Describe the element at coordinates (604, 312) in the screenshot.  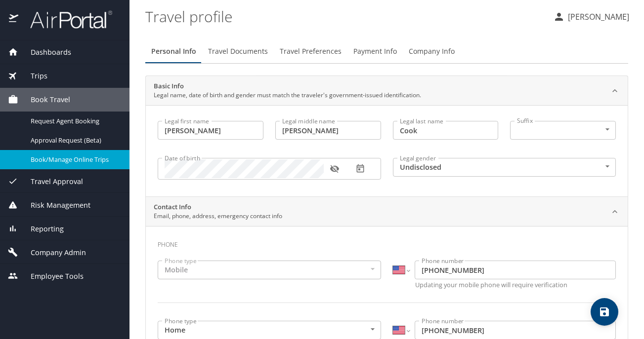
I see `button: save` at that location.